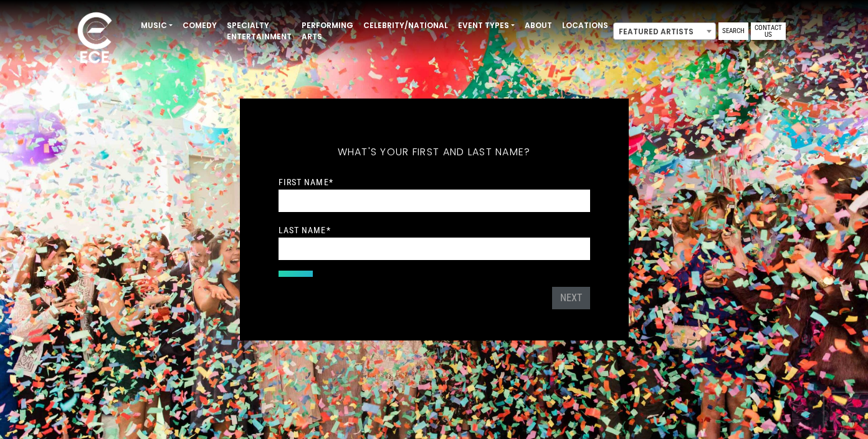 The image size is (868, 439). Describe the element at coordinates (199, 25) in the screenshot. I see `a: Comedy` at that location.